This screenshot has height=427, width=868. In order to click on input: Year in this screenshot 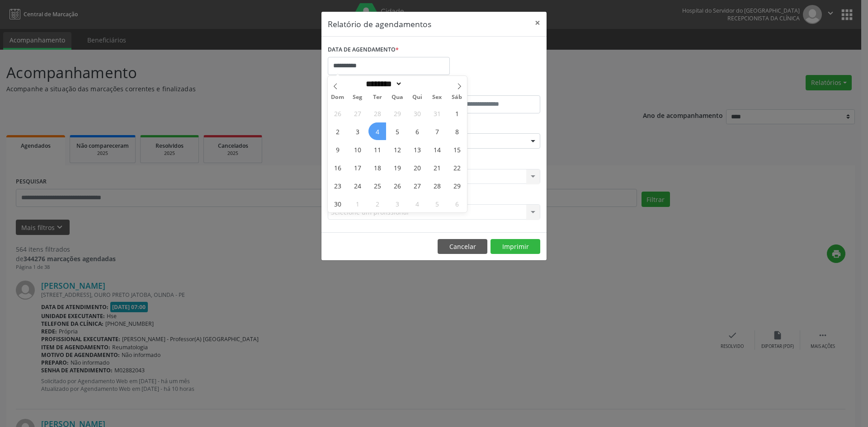, I will do `click(417, 83)`.